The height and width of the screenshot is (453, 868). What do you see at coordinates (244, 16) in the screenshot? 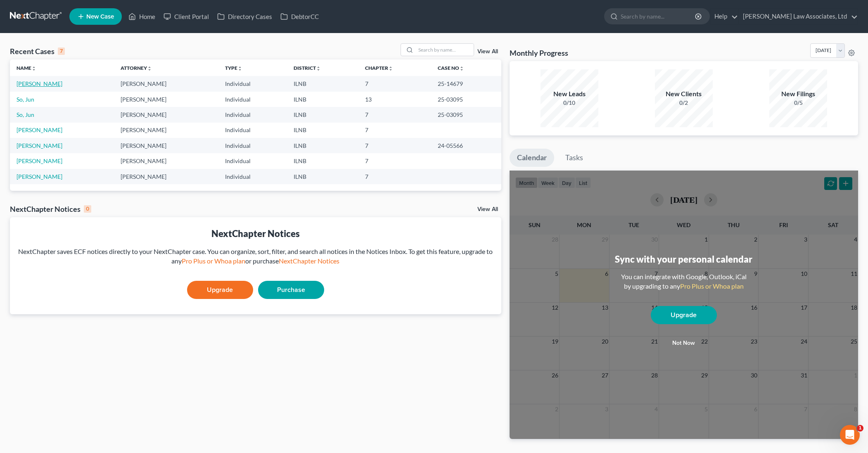
I see `a: Directory Cases` at bounding box center [244, 16].